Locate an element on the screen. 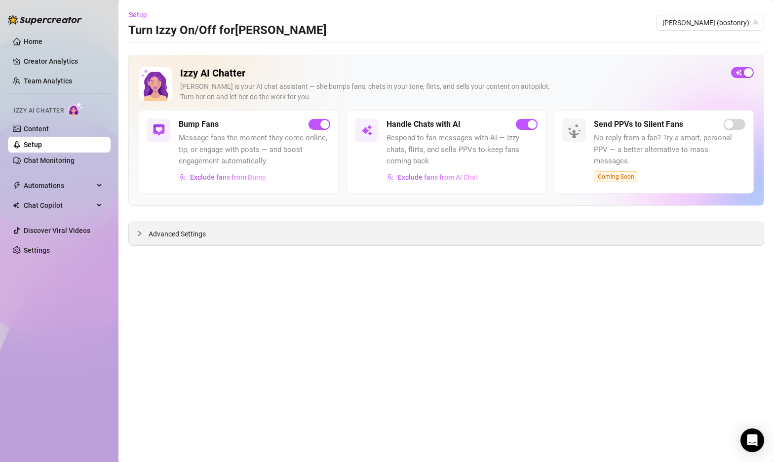  span: Message fans the moment they come online, tip, or engage with posts — and boost engagement automa... is located at coordinates (254, 150).